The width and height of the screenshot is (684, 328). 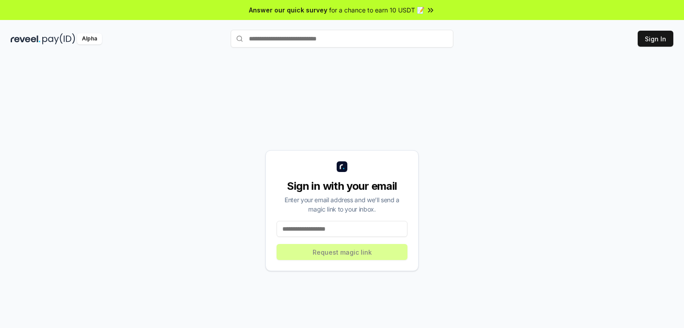 I want to click on span: Answer our quick survey, so click(x=288, y=10).